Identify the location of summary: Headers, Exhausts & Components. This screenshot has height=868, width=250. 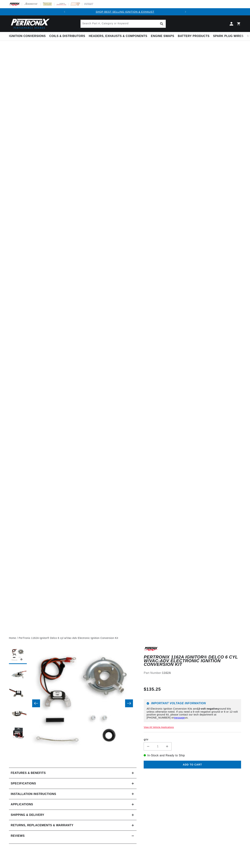
(118, 36).